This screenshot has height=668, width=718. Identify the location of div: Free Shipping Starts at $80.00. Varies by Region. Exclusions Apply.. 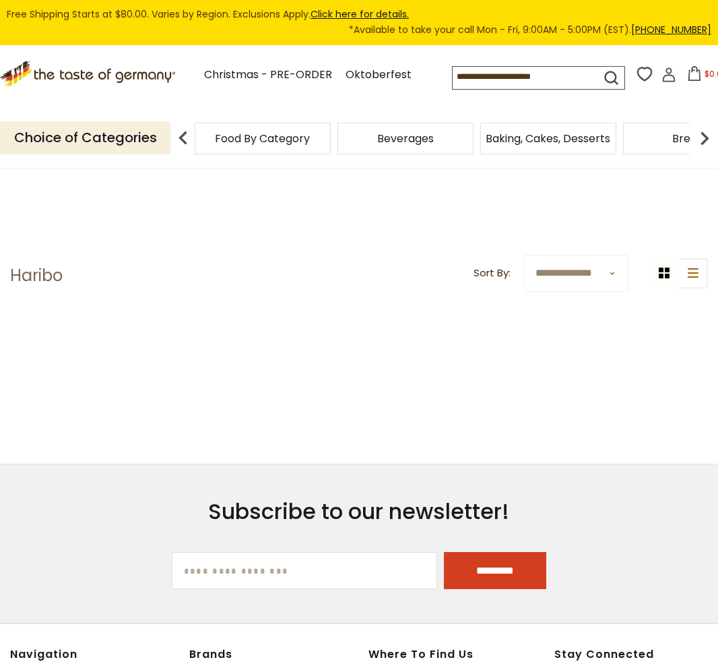
(359, 22).